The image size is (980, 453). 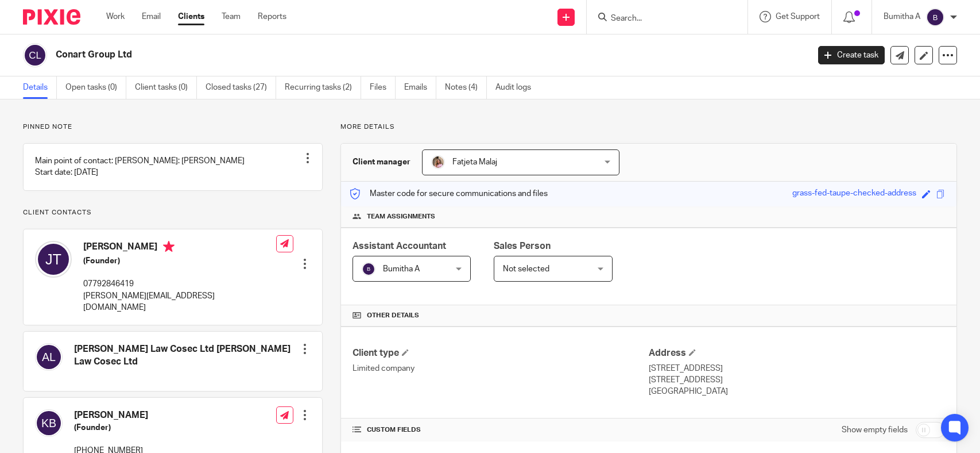 What do you see at coordinates (115, 17) in the screenshot?
I see `a: Work` at bounding box center [115, 17].